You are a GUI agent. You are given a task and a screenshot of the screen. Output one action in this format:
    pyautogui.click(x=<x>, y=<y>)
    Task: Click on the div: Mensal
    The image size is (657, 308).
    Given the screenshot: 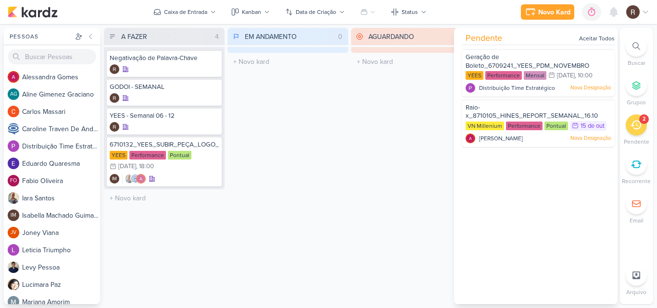 What is the action you would take?
    pyautogui.click(x=535, y=75)
    